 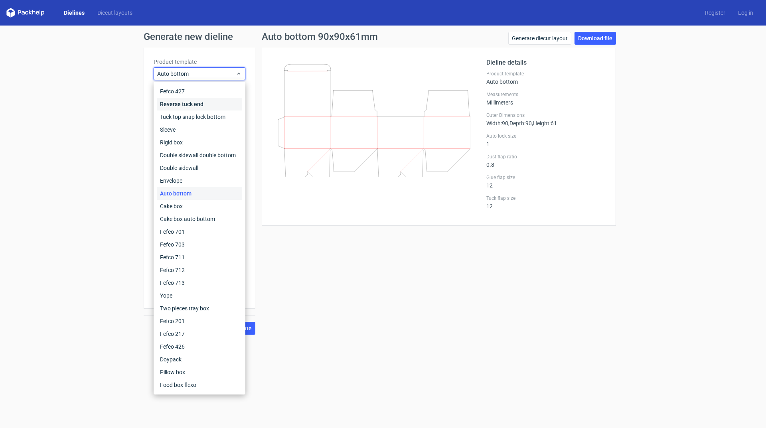 What do you see at coordinates (715, 13) in the screenshot?
I see `a: Register` at bounding box center [715, 13].